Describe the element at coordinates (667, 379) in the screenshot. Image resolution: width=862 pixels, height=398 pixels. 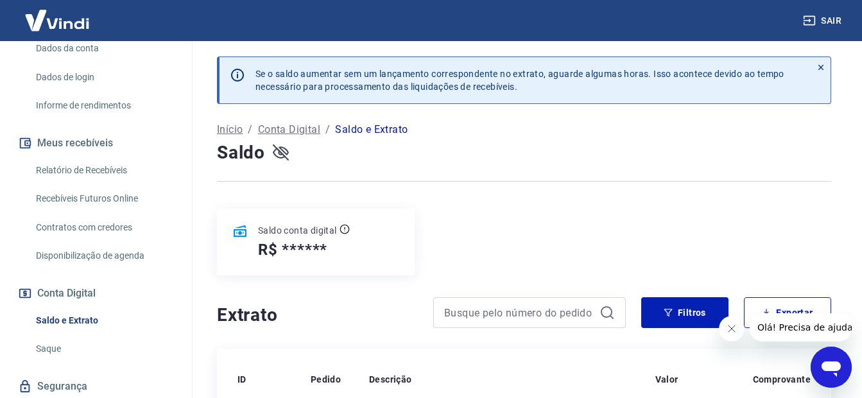
I see `p: Valor` at that location.